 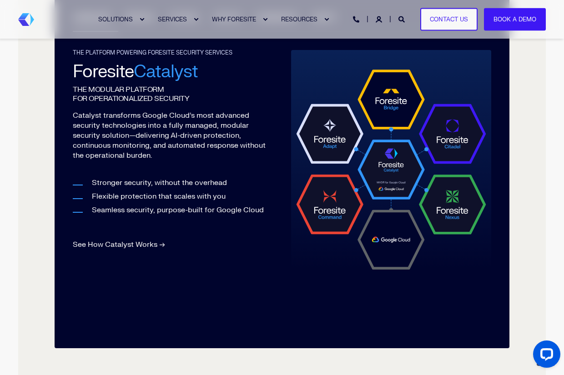 What do you see at coordinates (173, 136) in the screenshot?
I see `p: Catalyst transforms Google Cloud’s most advanced security technologies into a fully managed, modu...` at bounding box center [173, 136].